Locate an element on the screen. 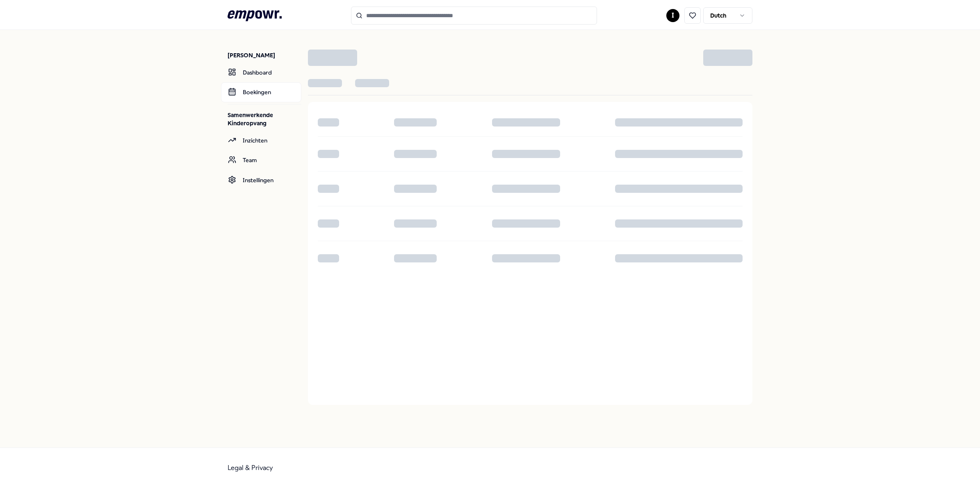 The height and width of the screenshot is (488, 980). p: Samenwerkende Kinderopvang is located at coordinates (264, 119).